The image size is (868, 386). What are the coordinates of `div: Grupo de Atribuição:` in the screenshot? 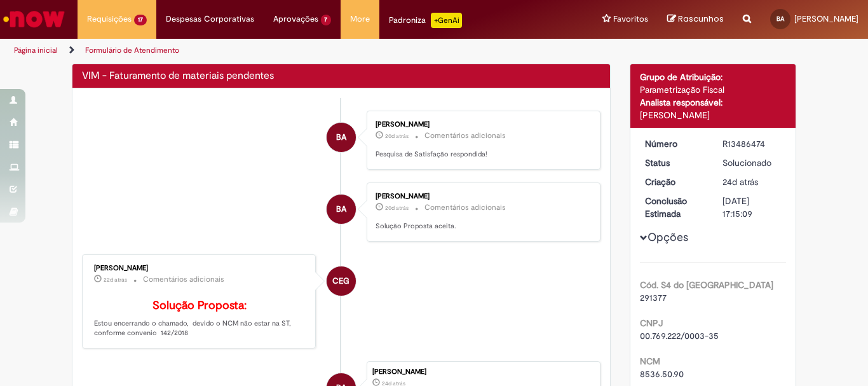 It's located at (713, 77).